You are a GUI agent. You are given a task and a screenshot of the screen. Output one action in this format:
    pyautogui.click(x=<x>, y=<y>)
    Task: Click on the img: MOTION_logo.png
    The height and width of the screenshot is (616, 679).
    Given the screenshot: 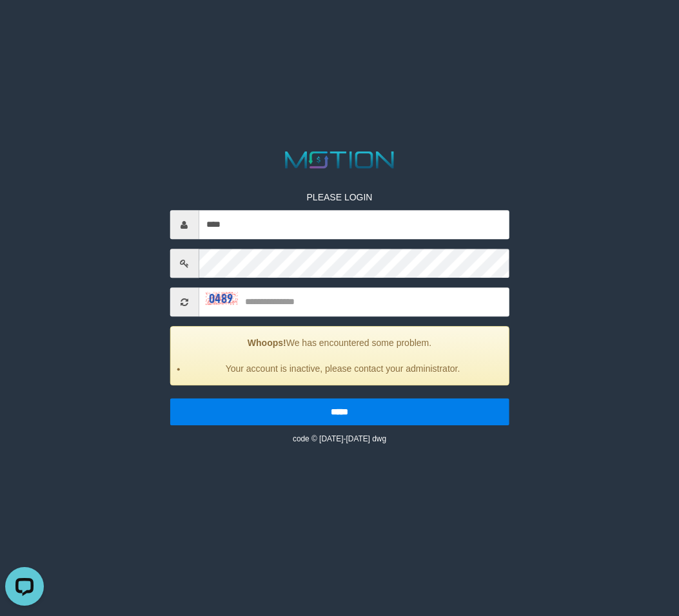 What is the action you would take?
    pyautogui.click(x=339, y=160)
    